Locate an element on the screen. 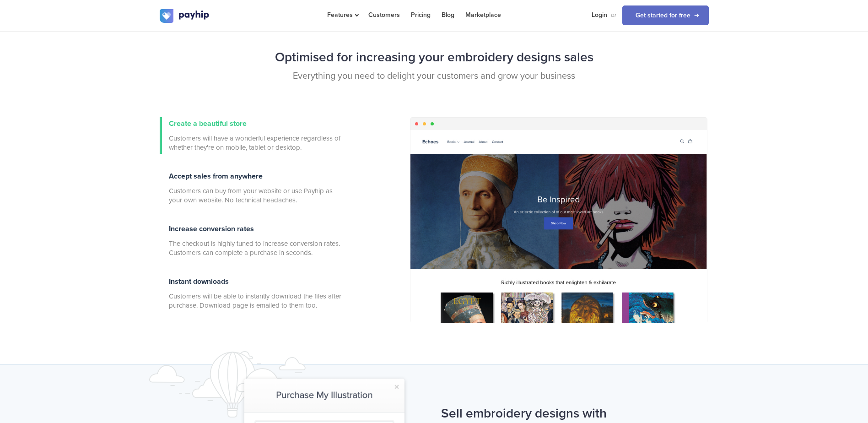 Image resolution: width=868 pixels, height=423 pixels. a: Create a beautiful store Customers will have a wonderful experience regardless of whether they're... is located at coordinates (251, 136).